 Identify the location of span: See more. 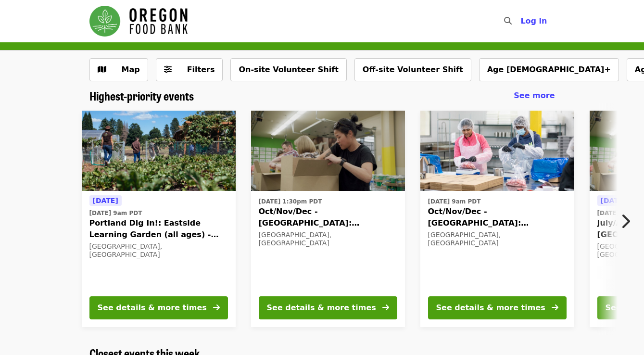
(534, 95).